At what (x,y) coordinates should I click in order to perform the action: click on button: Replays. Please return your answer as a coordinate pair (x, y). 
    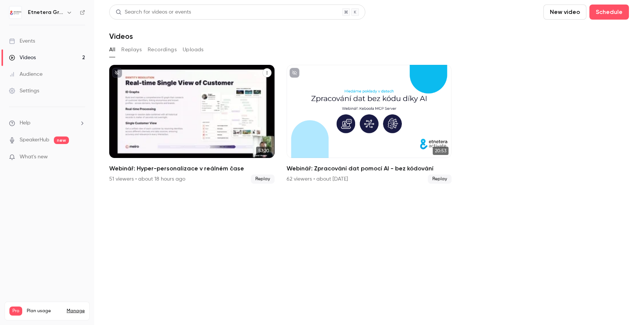
    Looking at the image, I should click on (132, 50).